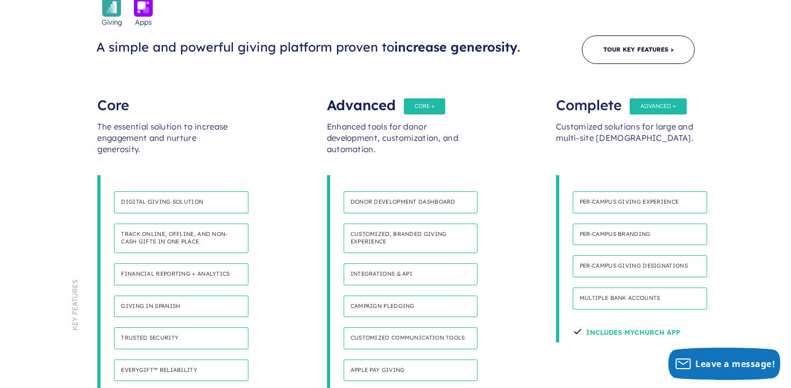  What do you see at coordinates (396, 100) in the screenshot?
I see `div: Advanced` at bounding box center [396, 100].